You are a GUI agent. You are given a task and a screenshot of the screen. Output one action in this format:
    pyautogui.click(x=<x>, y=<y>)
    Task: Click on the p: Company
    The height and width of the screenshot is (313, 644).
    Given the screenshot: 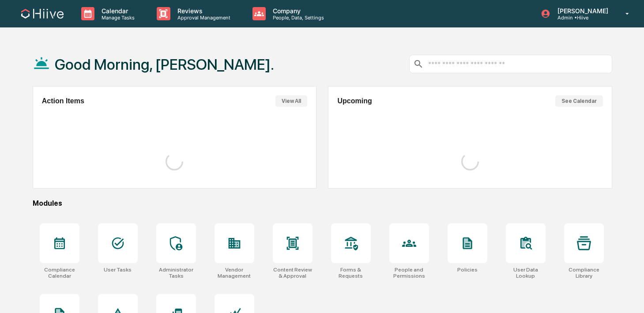 What is the action you would take?
    pyautogui.click(x=297, y=11)
    